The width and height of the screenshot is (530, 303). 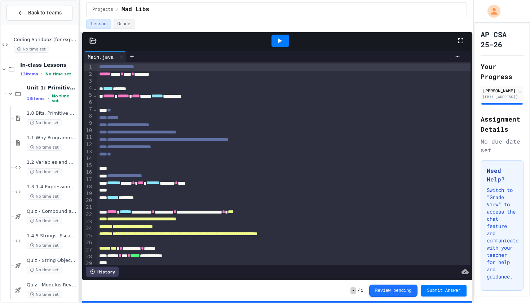 I want to click on div: 29, so click(x=88, y=263).